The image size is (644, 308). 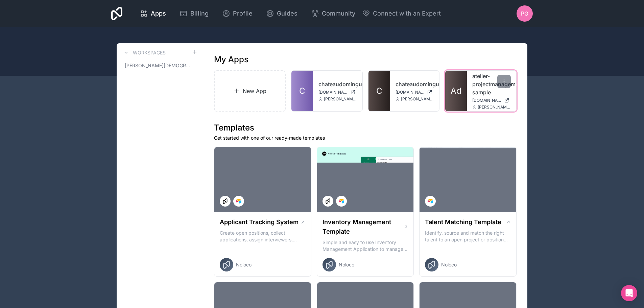 What do you see at coordinates (149, 53) in the screenshot?
I see `h3: Workspaces` at bounding box center [149, 53].